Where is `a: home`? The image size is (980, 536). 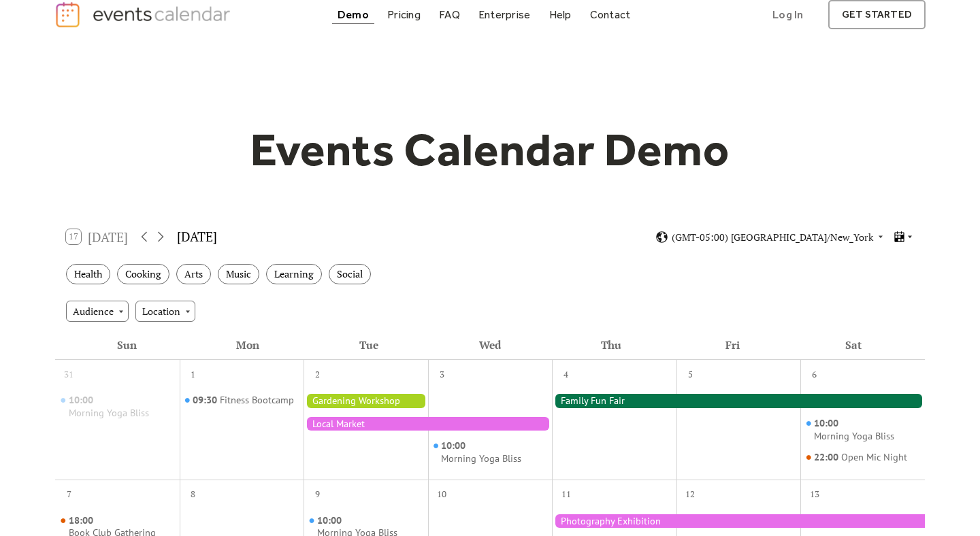 a: home is located at coordinates (145, 14).